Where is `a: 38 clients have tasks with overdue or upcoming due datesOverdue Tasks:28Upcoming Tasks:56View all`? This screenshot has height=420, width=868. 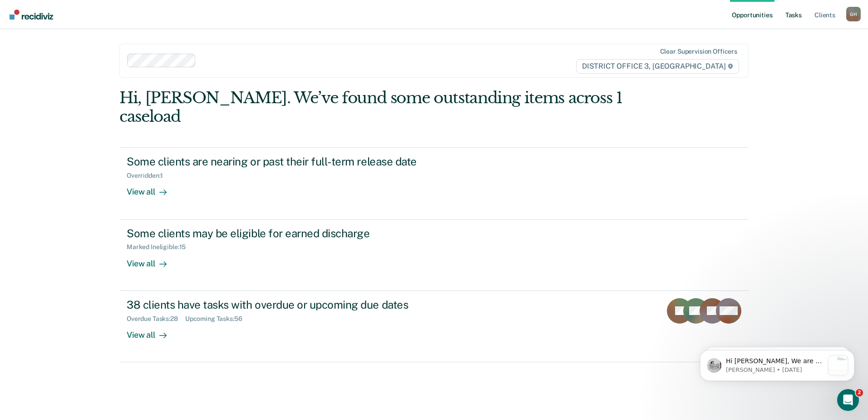 a: 38 clients have tasks with overdue or upcoming due datesOverdue Tasks:28Upcoming Tasks:56View all is located at coordinates (434, 326).